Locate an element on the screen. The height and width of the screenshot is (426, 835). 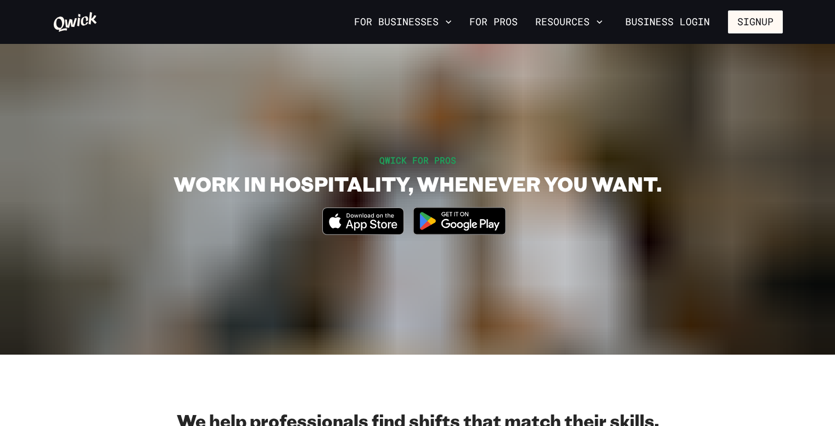
a: Business Login is located at coordinates (667, 22).